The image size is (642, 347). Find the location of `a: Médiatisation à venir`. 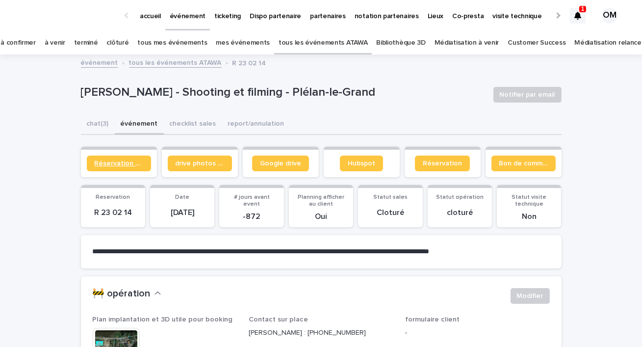

a: Médiatisation à venir is located at coordinates (467, 43).